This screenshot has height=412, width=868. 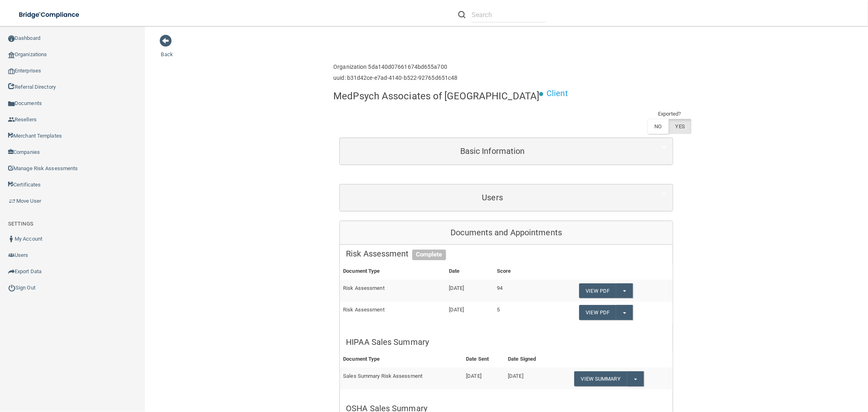 I want to click on img: bridge_compliance_login_screen.278c3ca4.svg, so click(x=50, y=15).